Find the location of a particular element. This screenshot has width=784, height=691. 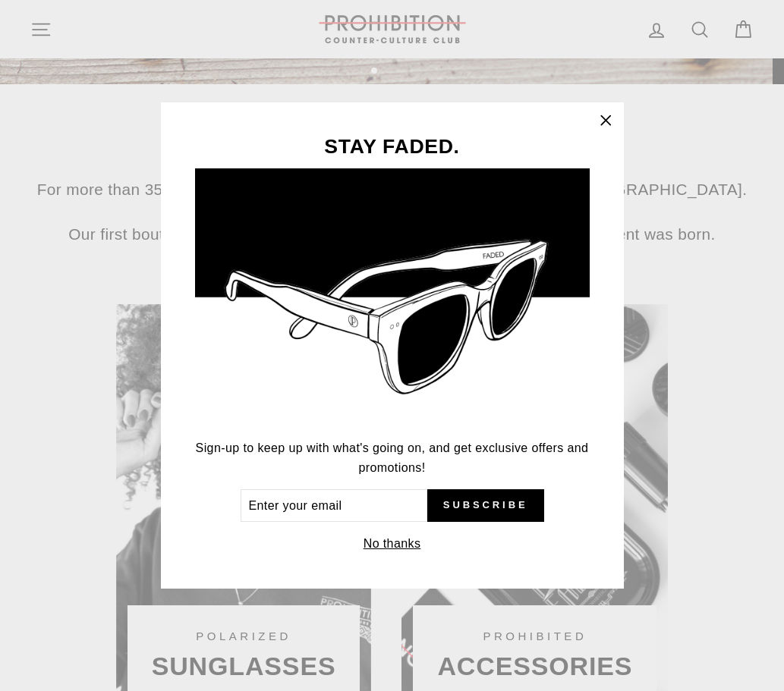

input: Enter your email is located at coordinates (334, 506).